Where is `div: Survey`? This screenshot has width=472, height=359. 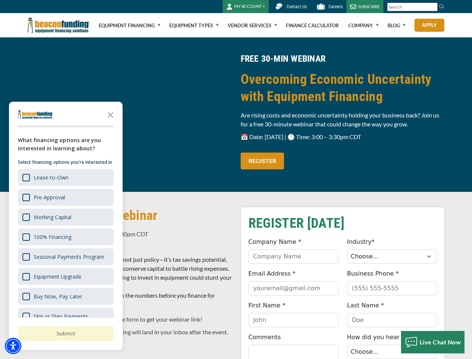
div: Survey is located at coordinates (66, 226).